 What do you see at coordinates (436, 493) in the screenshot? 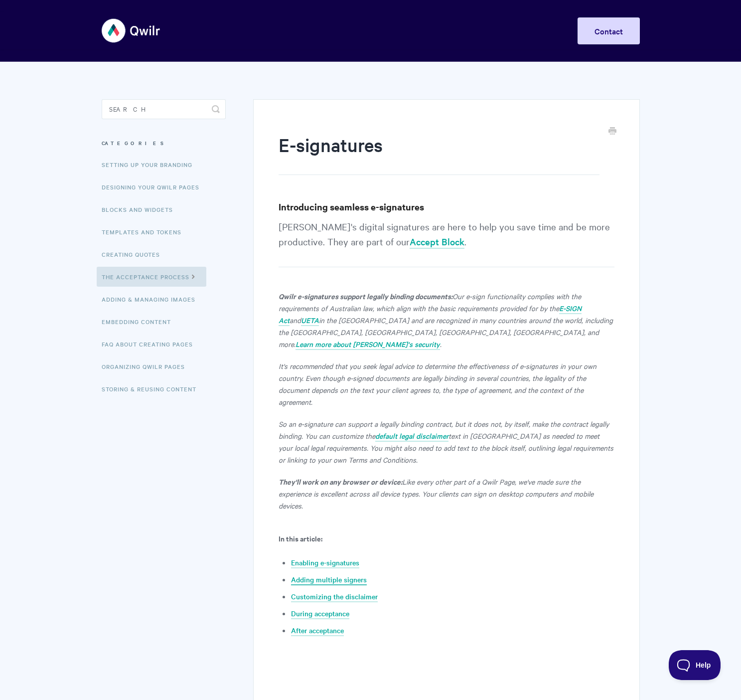
I see `em: Like every other part of a Qwilr Page, we've made sure the experience is excellent across all dev...` at bounding box center [436, 493].